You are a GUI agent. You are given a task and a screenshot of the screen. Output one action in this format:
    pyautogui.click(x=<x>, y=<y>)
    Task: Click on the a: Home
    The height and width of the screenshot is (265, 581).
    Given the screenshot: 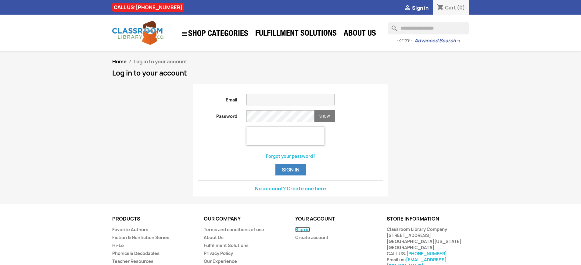 What is the action you would take?
    pyautogui.click(x=119, y=62)
    